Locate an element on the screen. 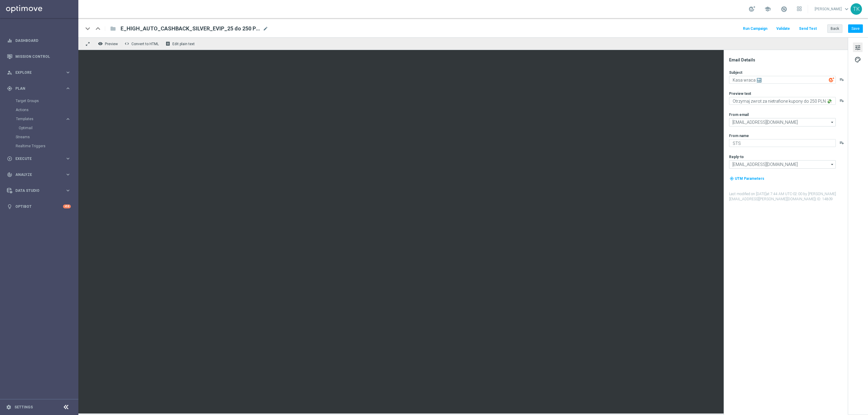 This screenshot has height=415, width=868. i: settings is located at coordinates (9, 407).